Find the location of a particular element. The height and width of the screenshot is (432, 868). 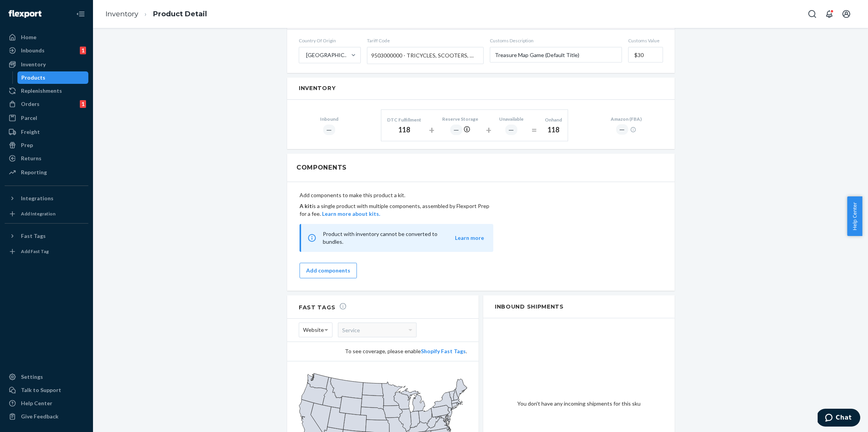

a: Settings is located at coordinates (47, 376).